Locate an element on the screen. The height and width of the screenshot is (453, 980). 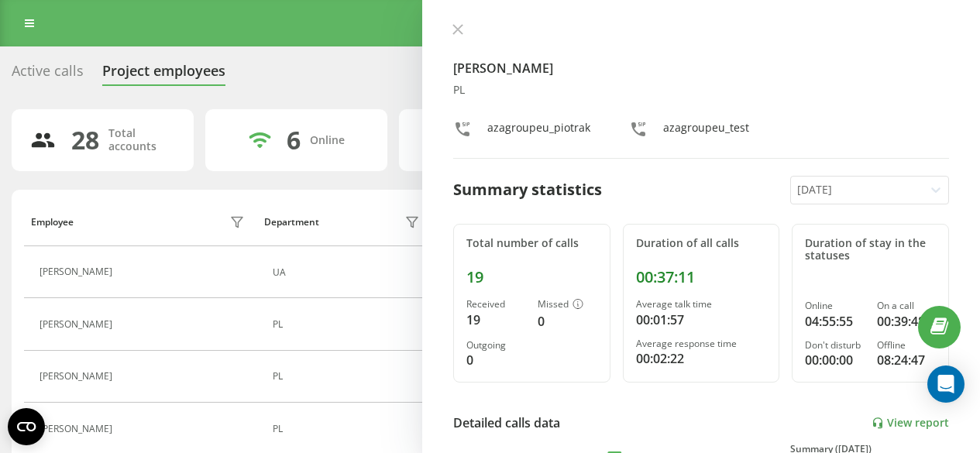
button: Open CMP widget is located at coordinates (26, 427).